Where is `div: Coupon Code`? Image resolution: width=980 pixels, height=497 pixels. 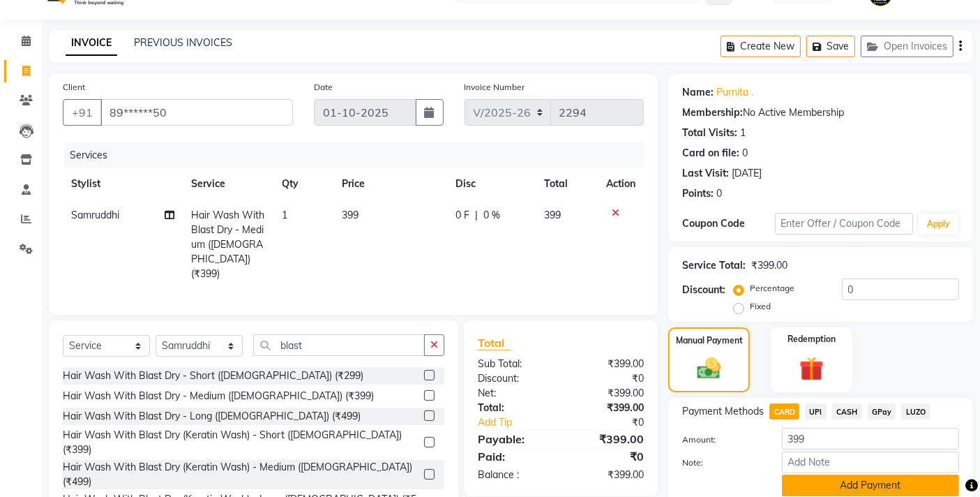
div: Coupon Code is located at coordinates (729, 223).